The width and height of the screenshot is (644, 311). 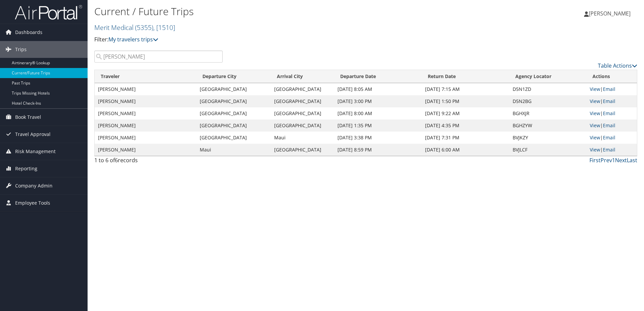 What do you see at coordinates (548, 101) in the screenshot?
I see `td: D5N2BG` at bounding box center [548, 101].